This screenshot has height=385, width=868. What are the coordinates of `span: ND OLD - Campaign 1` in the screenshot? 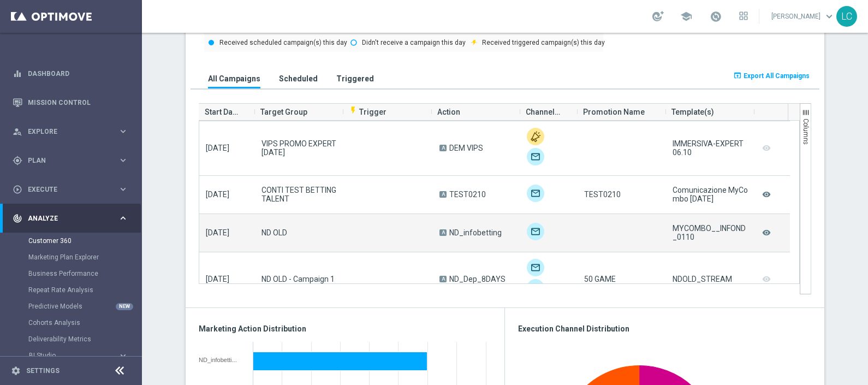 It's located at (298, 279).